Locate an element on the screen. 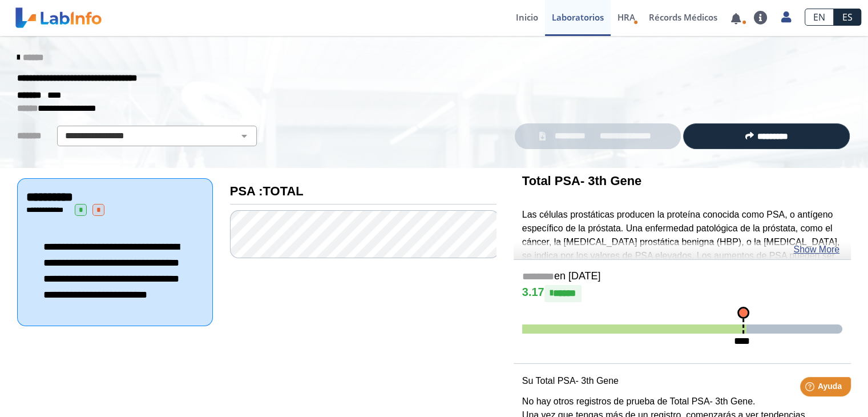  span: Ayuda is located at coordinates (63, 14).